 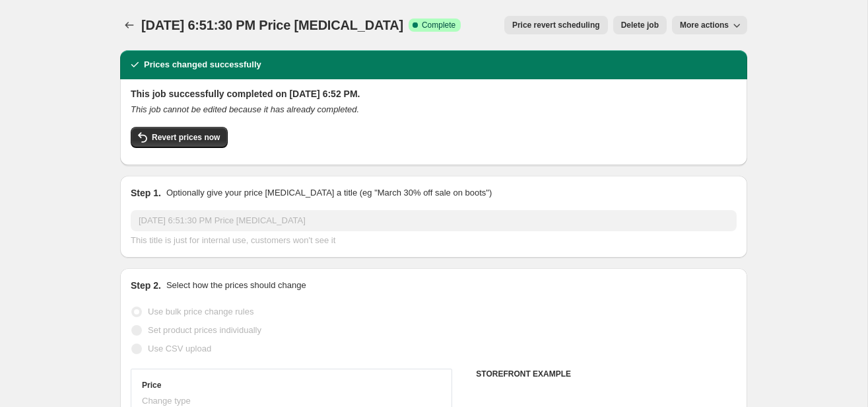 I want to click on span: This title is just for internal use, customers won't see it, so click(x=233, y=239).